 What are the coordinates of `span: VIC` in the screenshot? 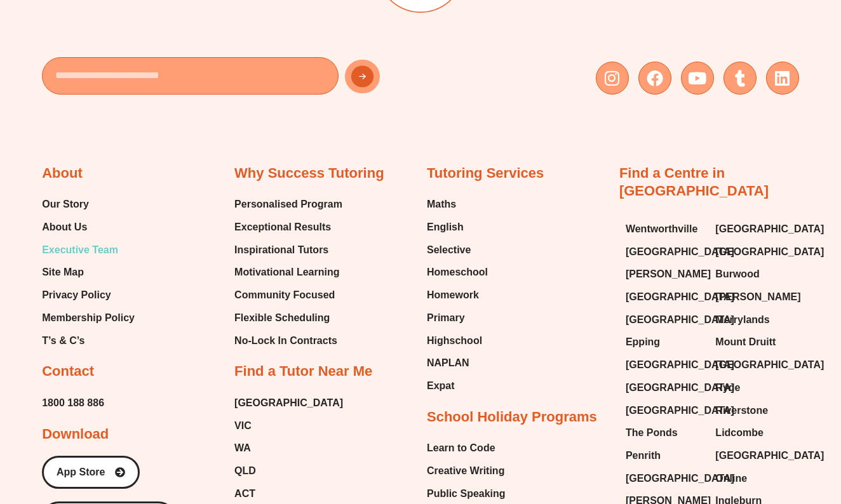 It's located at (243, 426).